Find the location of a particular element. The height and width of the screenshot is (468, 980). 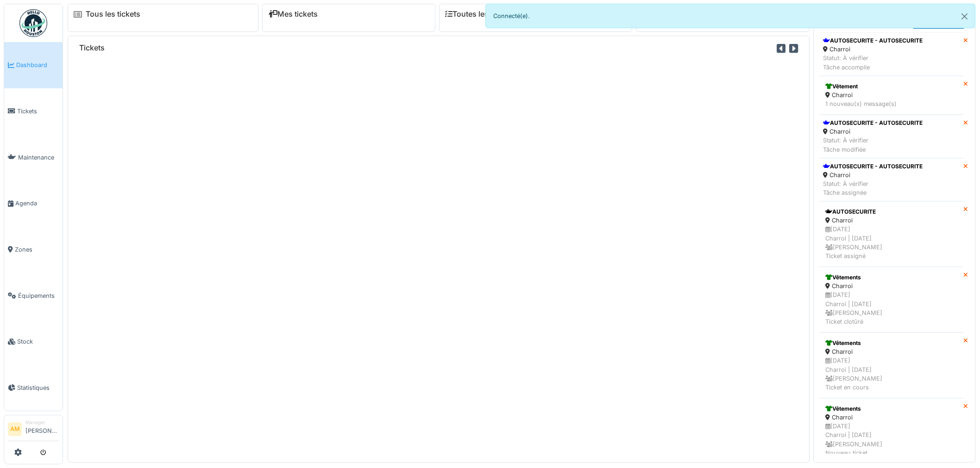

a: Tickets is located at coordinates (33, 112).